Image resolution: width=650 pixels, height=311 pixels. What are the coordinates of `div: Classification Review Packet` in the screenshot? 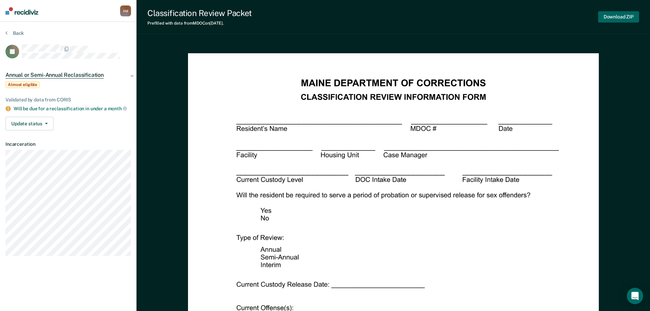 It's located at (200, 13).